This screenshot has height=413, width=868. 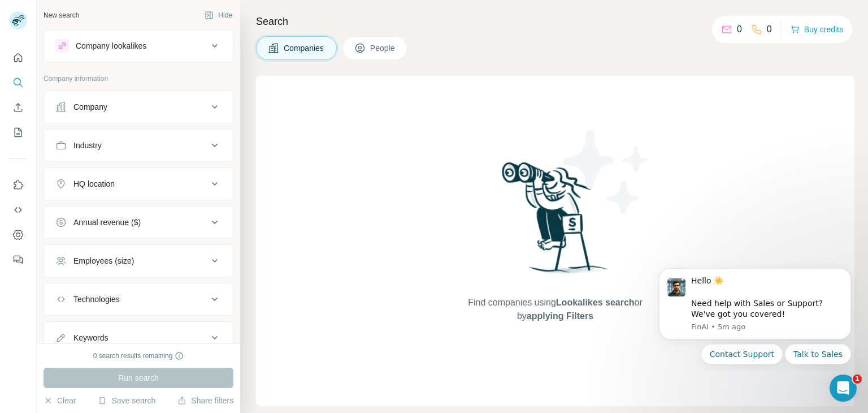 I want to click on button: Clear, so click(x=59, y=400).